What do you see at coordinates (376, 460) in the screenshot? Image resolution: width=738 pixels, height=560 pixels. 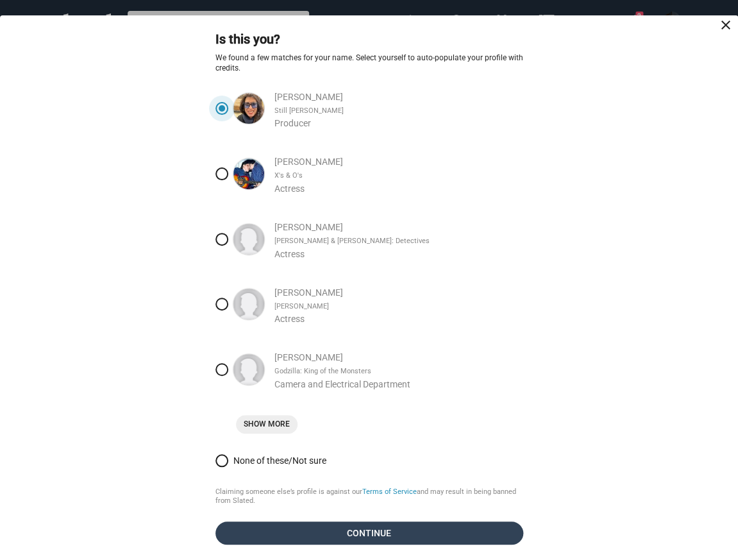 I see `span: None of these/Not sure` at bounding box center [376, 460].